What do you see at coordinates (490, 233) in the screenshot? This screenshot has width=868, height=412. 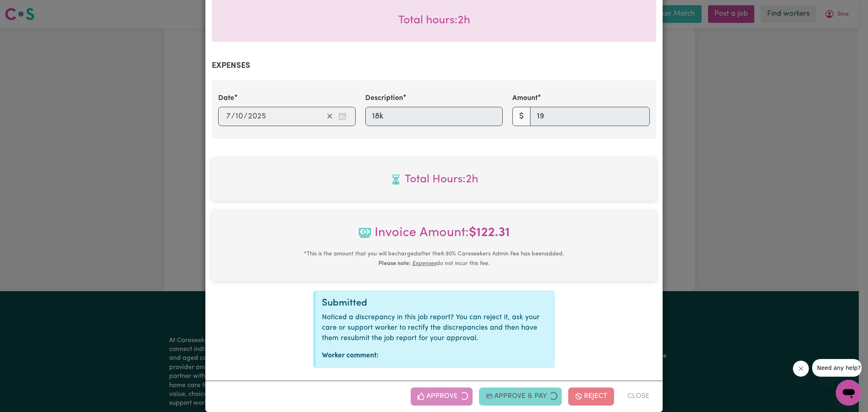 I see `b: $ 122.31` at bounding box center [490, 233].